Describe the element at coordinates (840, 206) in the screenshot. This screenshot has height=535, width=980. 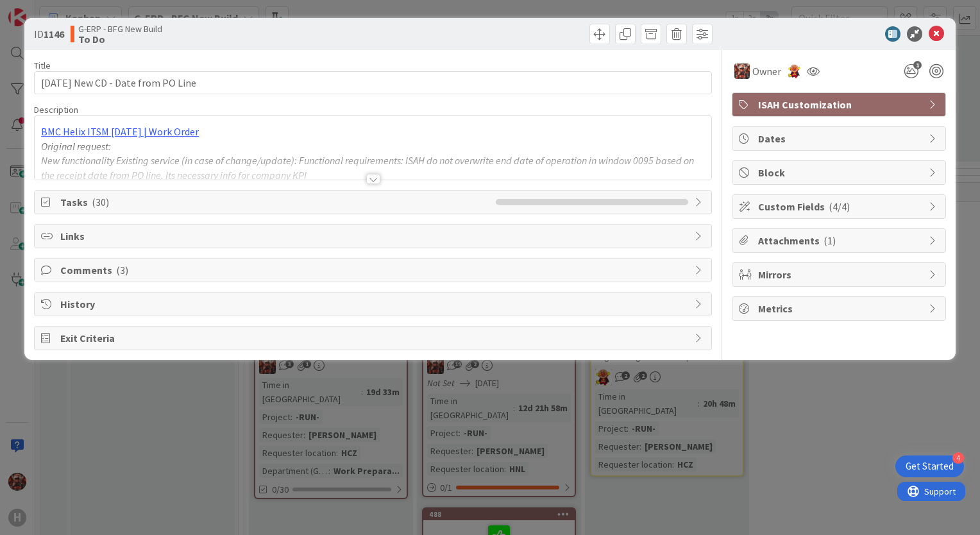
I see `span: Custom Fields` at that location.